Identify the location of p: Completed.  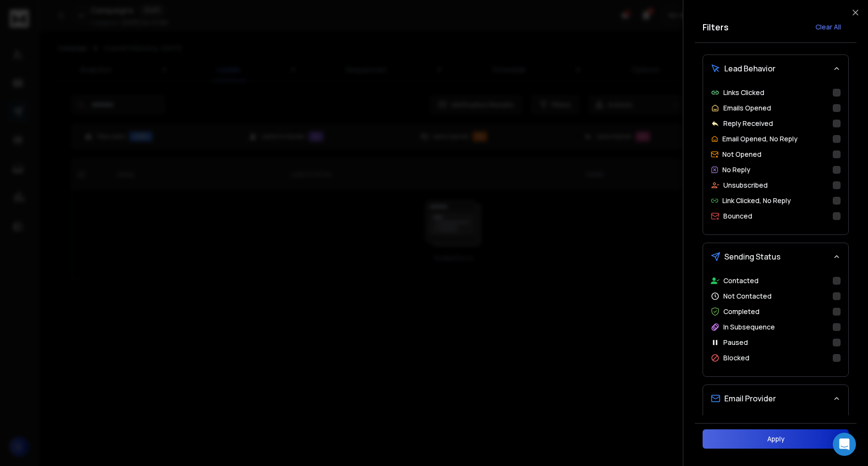
(742, 312).